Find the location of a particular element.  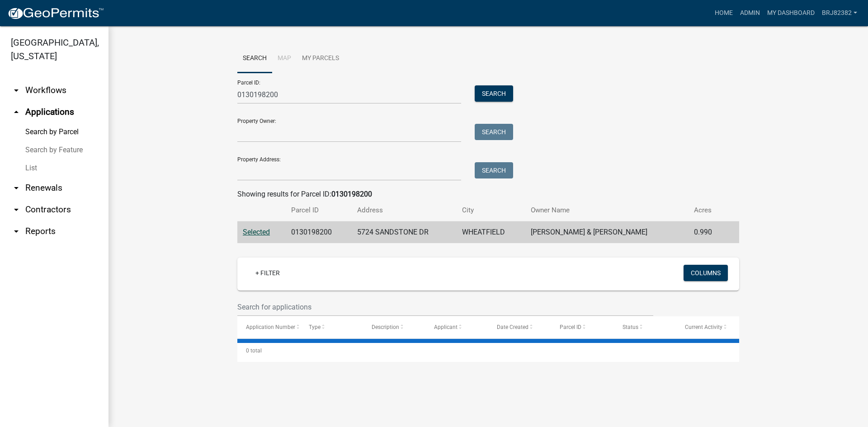

datatable-header-cell: Parcel ID is located at coordinates (582, 327).